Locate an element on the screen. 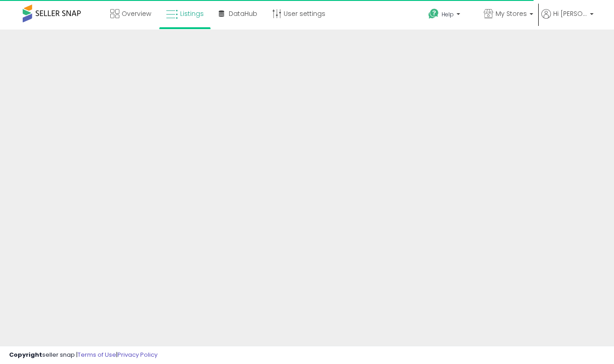 This screenshot has width=614, height=364. div: seller snap | | is located at coordinates (83, 355).